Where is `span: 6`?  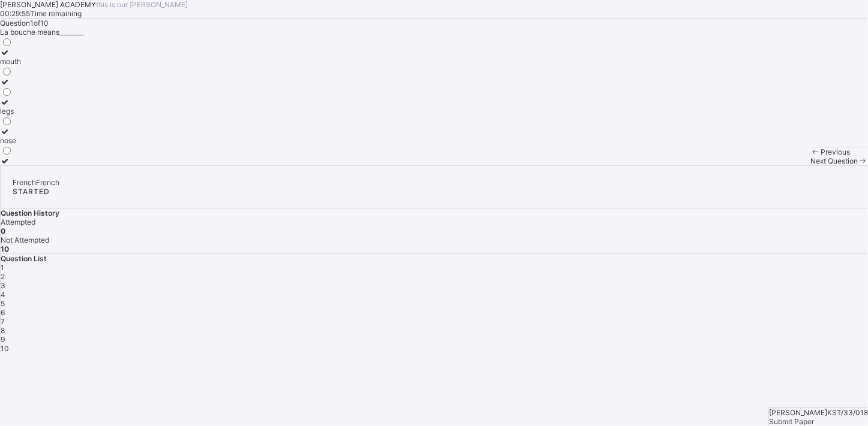 span: 6 is located at coordinates (3, 312).